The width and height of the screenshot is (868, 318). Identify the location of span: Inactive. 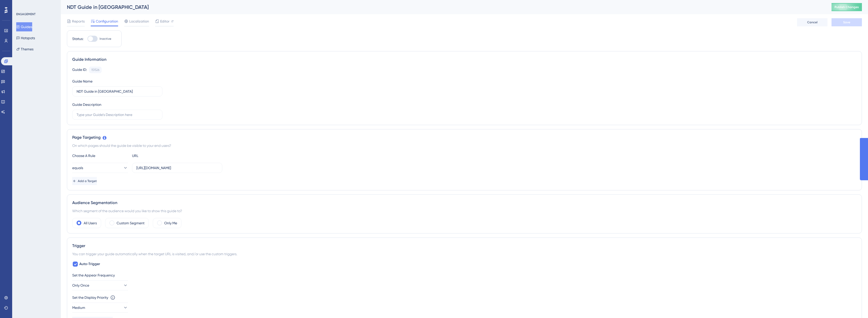
(106, 39).